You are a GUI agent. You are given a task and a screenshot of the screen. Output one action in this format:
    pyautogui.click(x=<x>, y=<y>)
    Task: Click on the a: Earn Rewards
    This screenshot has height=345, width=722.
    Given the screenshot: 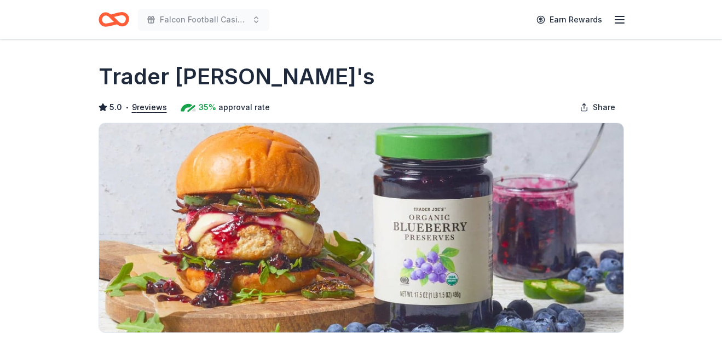 What is the action you would take?
    pyautogui.click(x=569, y=20)
    